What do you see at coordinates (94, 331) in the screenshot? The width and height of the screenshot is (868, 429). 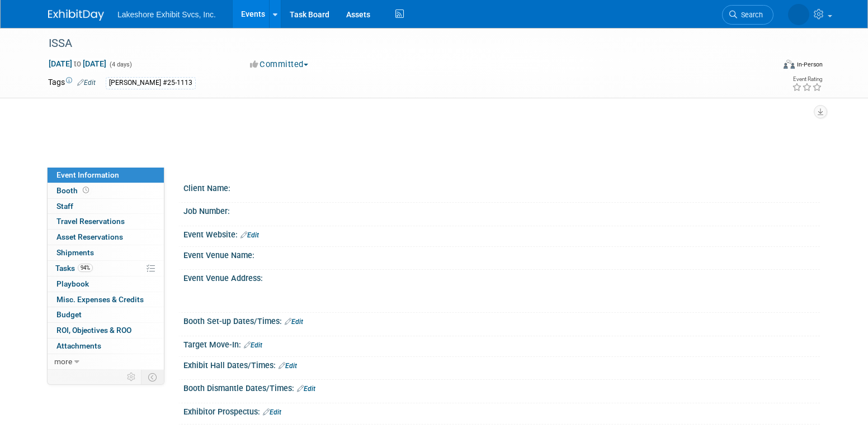 I see `span: ROI, Objectives & ROO` at bounding box center [94, 331].